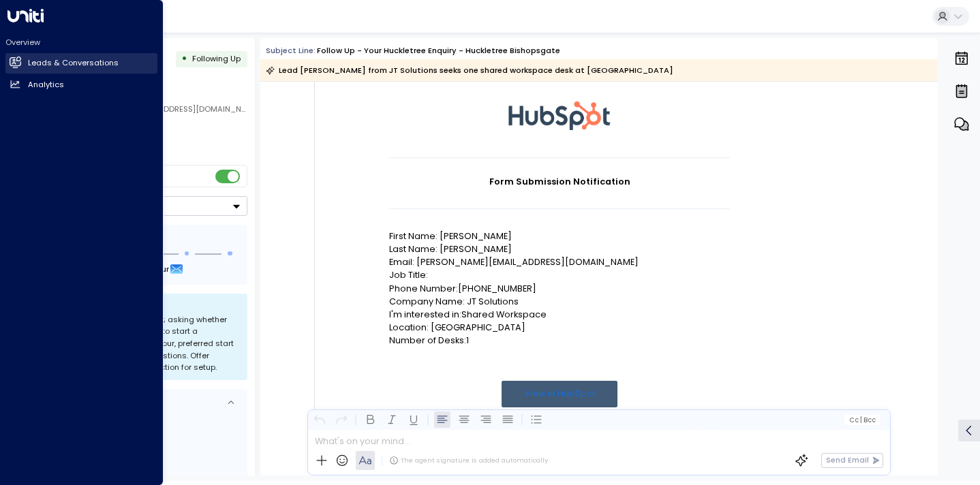  What do you see at coordinates (862, 420) in the screenshot?
I see `button: Cc|Bcc` at bounding box center [862, 420].